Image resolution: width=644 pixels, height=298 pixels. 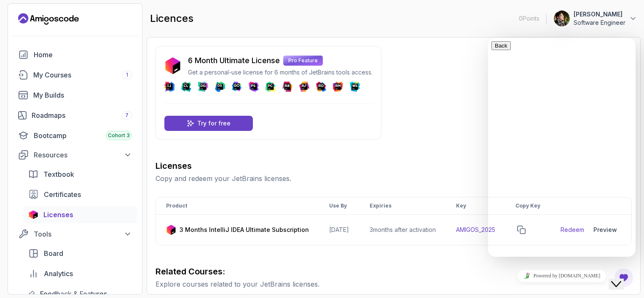 I want to click on span: Licenses, so click(x=58, y=215).